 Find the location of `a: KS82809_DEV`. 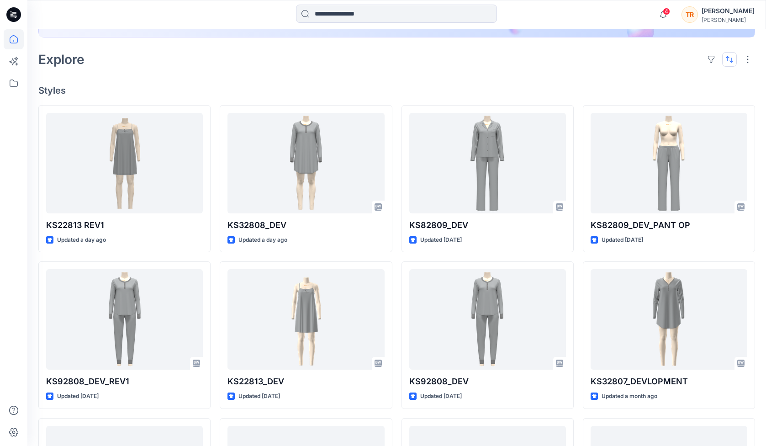

a: KS82809_DEV is located at coordinates (488, 163).